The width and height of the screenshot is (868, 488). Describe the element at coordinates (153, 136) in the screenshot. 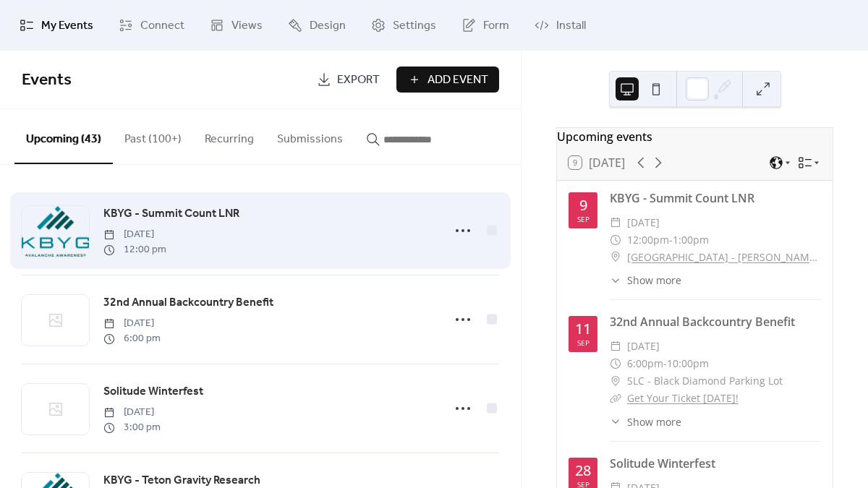

I see `button: Past (100+)` at that location.